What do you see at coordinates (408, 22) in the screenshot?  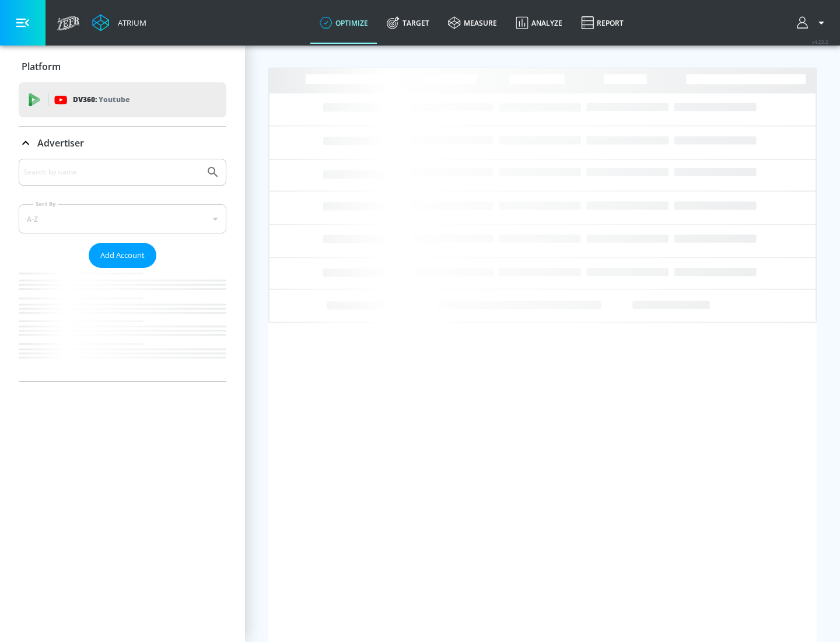 I see `a: Target` at bounding box center [408, 22].